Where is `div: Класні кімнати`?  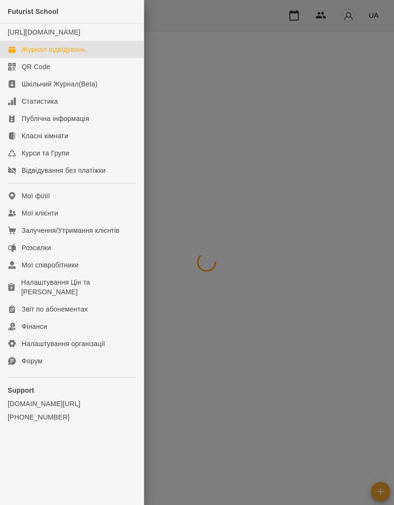 div: Класні кімнати is located at coordinates (45, 136).